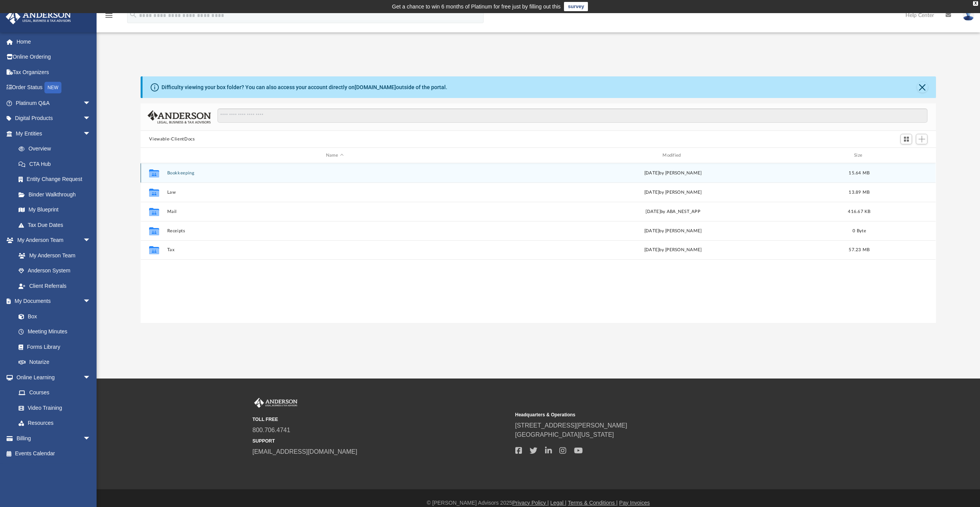  Describe the element at coordinates (530, 503) in the screenshot. I see `a: Privacy Policy |` at that location.